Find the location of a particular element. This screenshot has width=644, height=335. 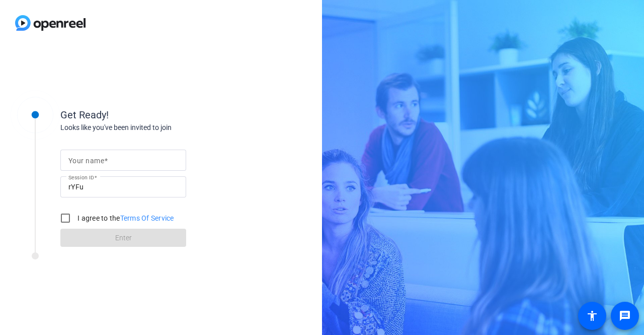

div: Looks like you've been invited to join is located at coordinates (161, 127).